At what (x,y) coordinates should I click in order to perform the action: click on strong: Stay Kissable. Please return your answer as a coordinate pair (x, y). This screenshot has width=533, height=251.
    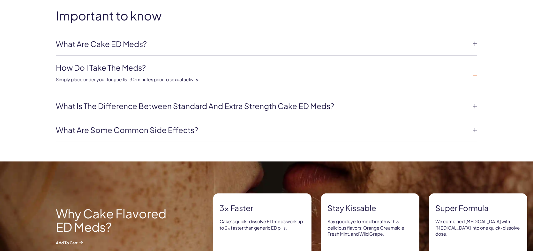
    Looking at the image, I should click on (370, 208).